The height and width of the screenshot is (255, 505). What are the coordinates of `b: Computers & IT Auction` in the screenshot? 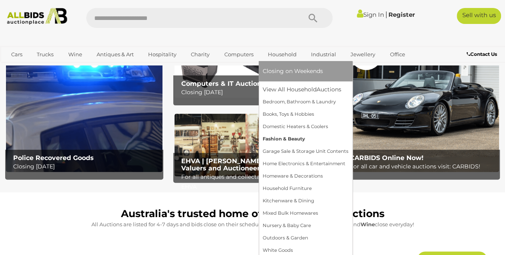 It's located at (221, 83).